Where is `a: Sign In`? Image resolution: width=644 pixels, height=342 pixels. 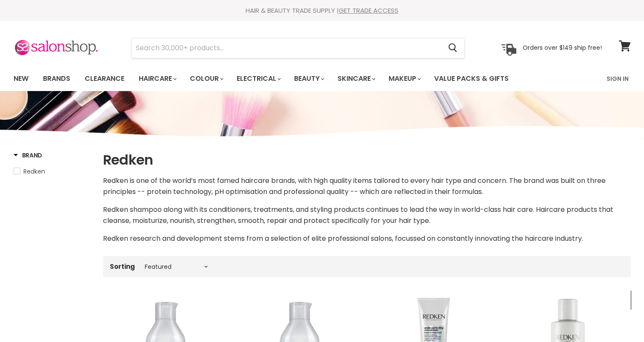 a: Sign In is located at coordinates (618, 79).